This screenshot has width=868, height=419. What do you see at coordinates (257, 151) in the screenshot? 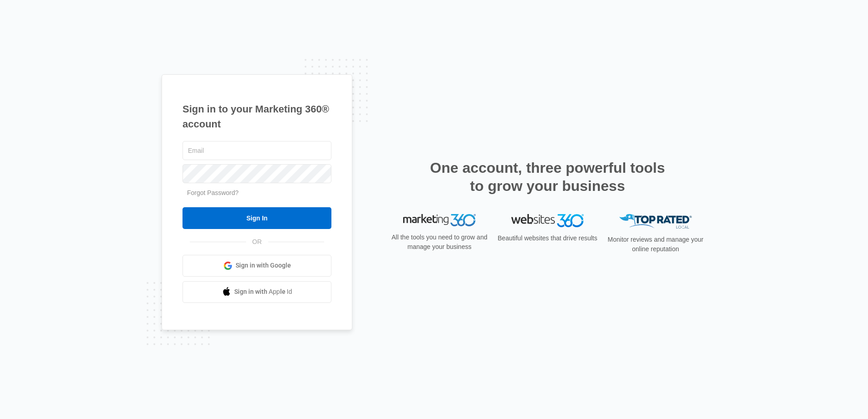
I see `input: Email` at bounding box center [257, 151].